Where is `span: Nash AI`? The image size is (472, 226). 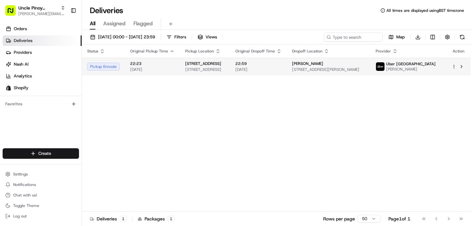 span: Nash AI is located at coordinates (21, 64).